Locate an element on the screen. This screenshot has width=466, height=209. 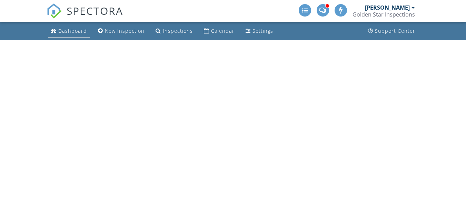
span: SPECTORA is located at coordinates (95, 11).